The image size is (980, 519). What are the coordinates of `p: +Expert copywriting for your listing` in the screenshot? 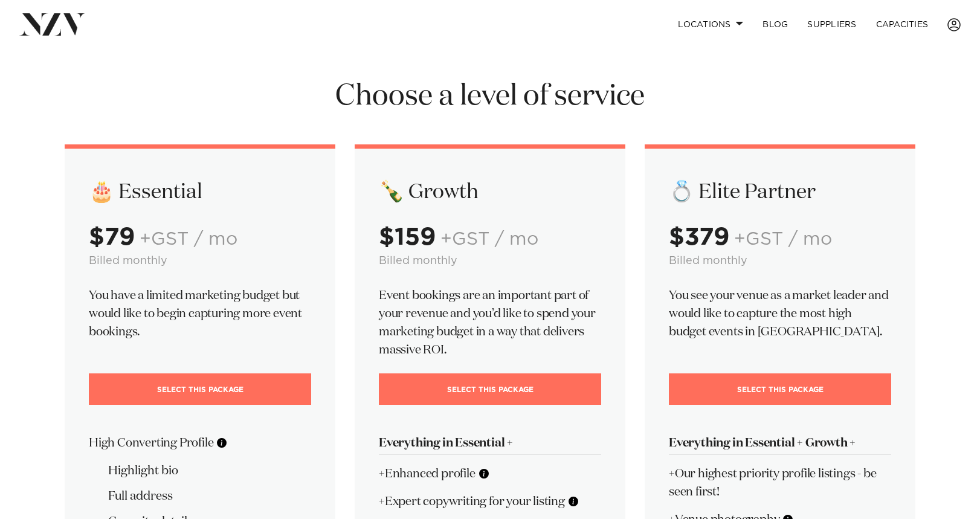 It's located at (490, 502).